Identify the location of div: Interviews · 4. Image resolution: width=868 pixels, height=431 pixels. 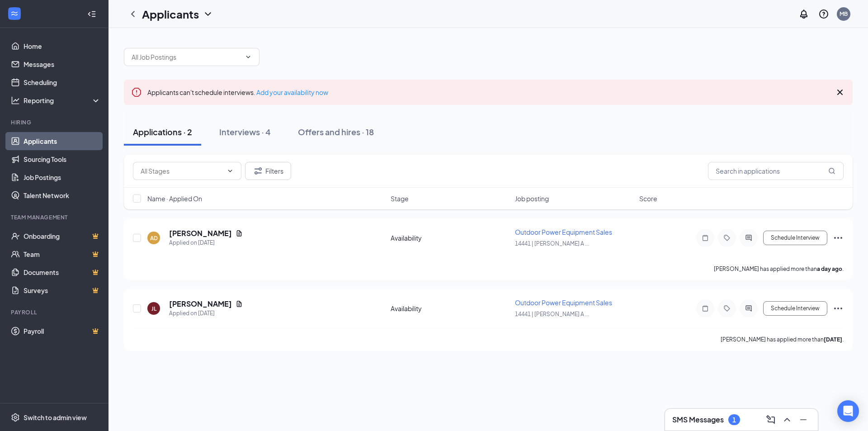
(246, 131).